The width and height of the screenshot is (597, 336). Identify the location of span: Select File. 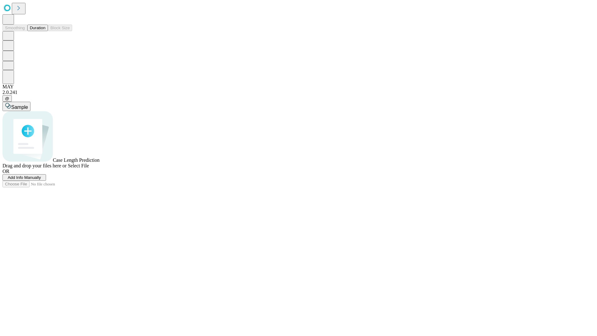
(78, 165).